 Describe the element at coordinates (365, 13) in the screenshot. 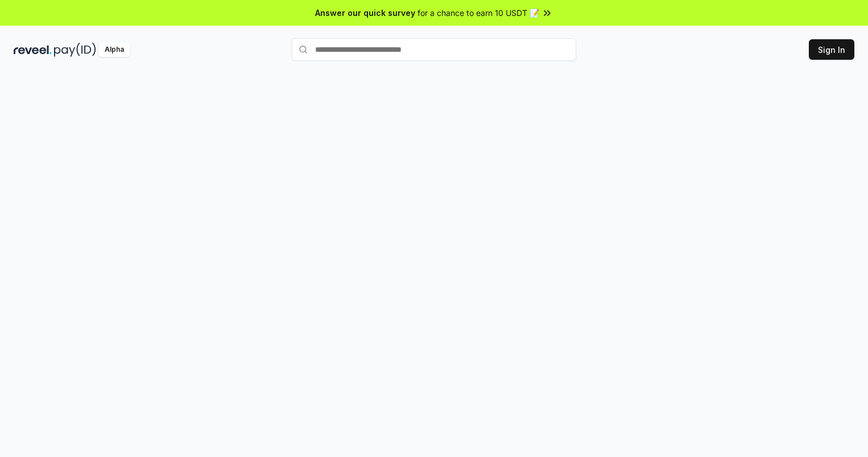

I see `span: Answer our quick survey` at that location.